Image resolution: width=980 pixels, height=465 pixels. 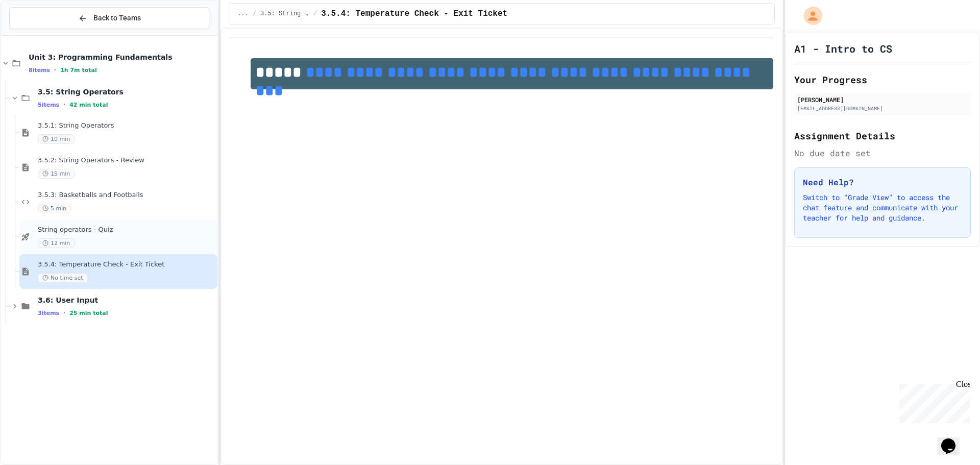 What do you see at coordinates (37, 34) in the screenshot?
I see `div: Chat with us now!Close` at bounding box center [37, 34].